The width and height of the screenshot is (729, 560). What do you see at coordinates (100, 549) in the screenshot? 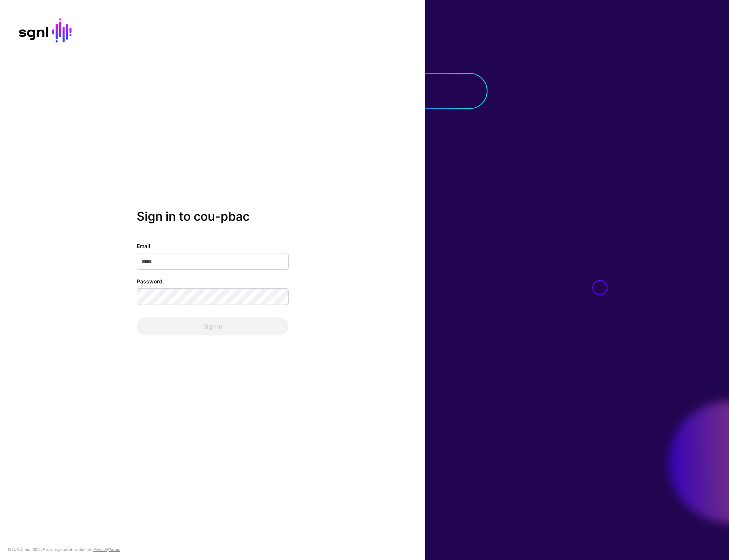
I see `a: Privacy` at bounding box center [100, 549].